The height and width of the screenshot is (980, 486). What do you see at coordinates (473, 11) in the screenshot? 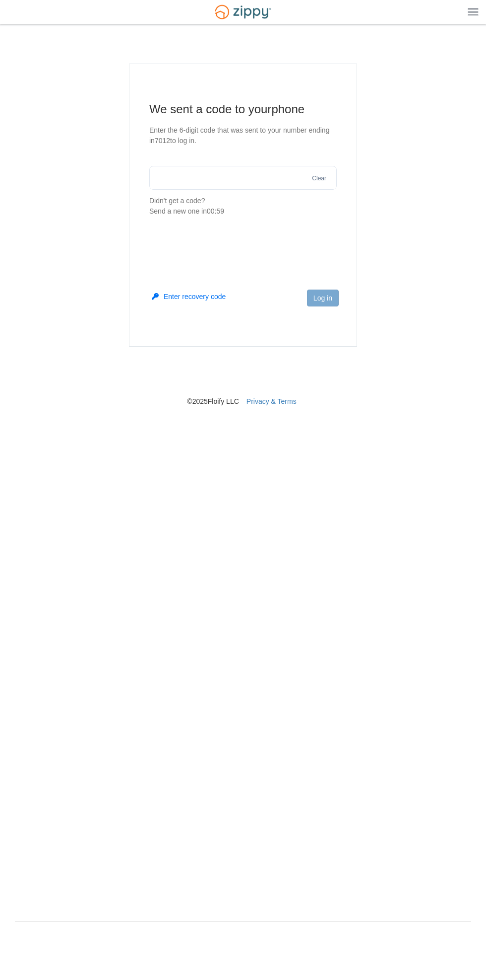
I see `img: Mobile Dropdown Menu` at bounding box center [473, 11].